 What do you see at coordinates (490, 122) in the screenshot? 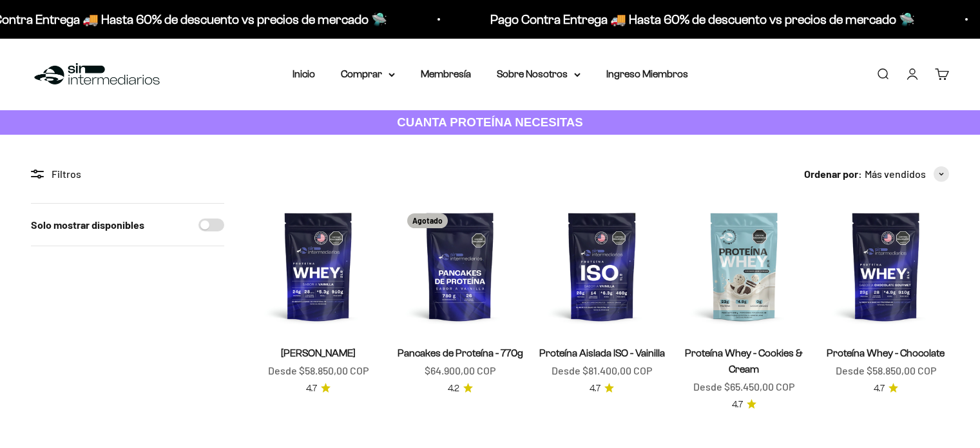
I see `strong: CUANTA PROTEÍNA NECESITAS` at bounding box center [490, 122].